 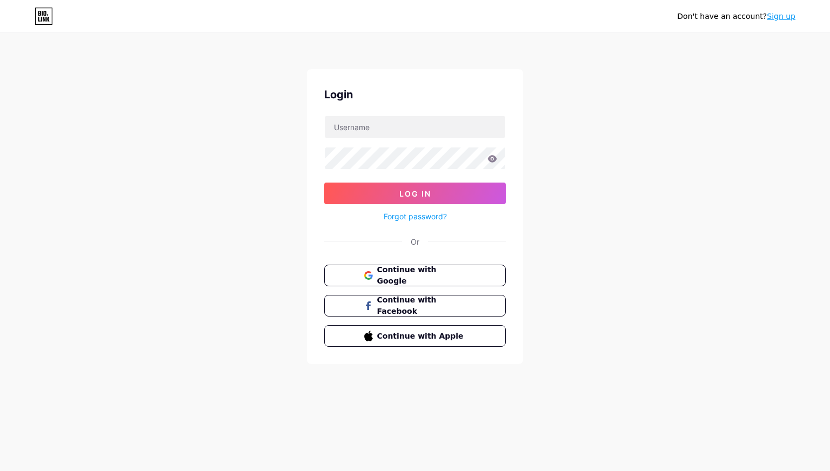 I want to click on div: Or, so click(x=415, y=242).